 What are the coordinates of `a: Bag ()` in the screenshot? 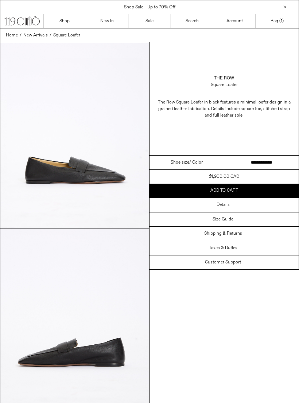 It's located at (277, 21).